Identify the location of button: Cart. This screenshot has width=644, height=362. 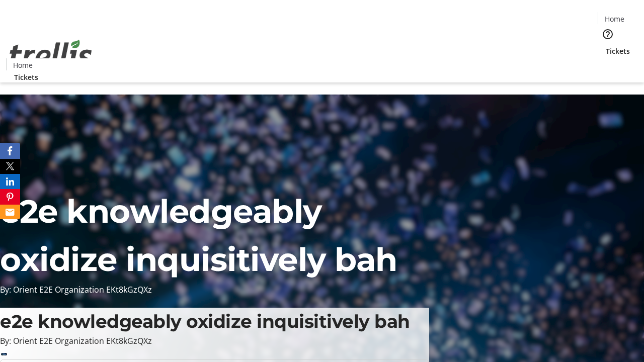
(608, 67).